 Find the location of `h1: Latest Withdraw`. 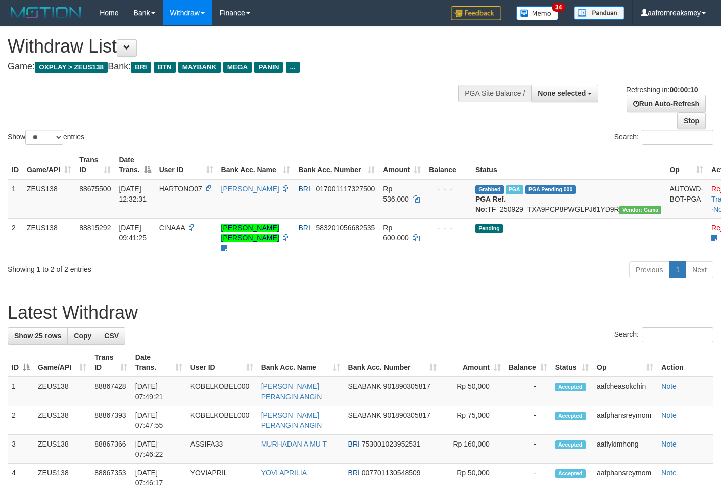

h1: Latest Withdraw is located at coordinates (360, 313).